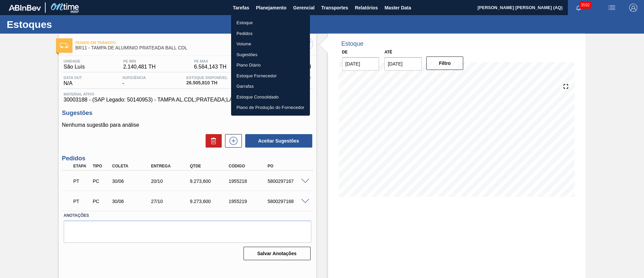 Image resolution: width=644 pixels, height=278 pixels. Describe the element at coordinates (271, 86) in the screenshot. I see `a: Garrafas` at that location.